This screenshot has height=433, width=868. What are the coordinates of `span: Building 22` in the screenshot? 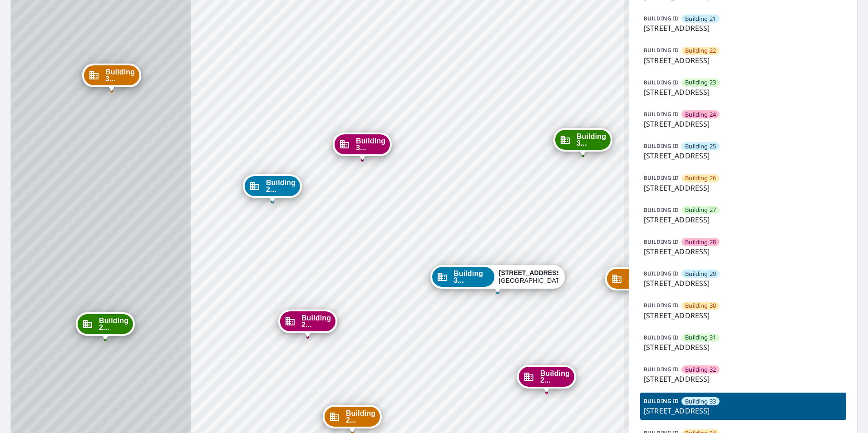 It's located at (701, 50).